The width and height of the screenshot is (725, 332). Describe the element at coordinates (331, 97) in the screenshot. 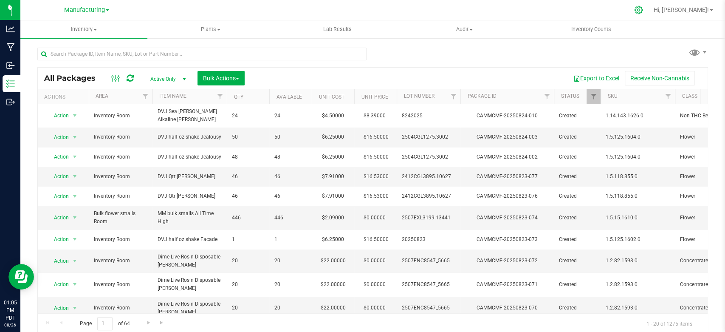

I see `a: Unit Cost` at that location.